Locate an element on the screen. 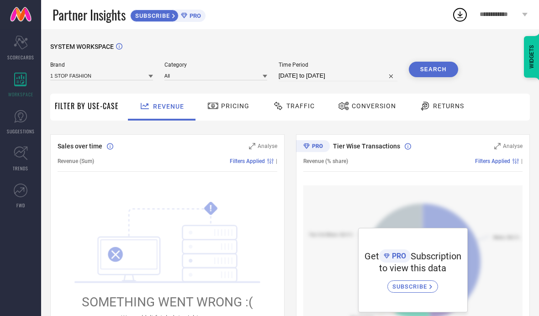 The height and width of the screenshot is (316, 539). span: Revenue (% share) is located at coordinates (326, 161).